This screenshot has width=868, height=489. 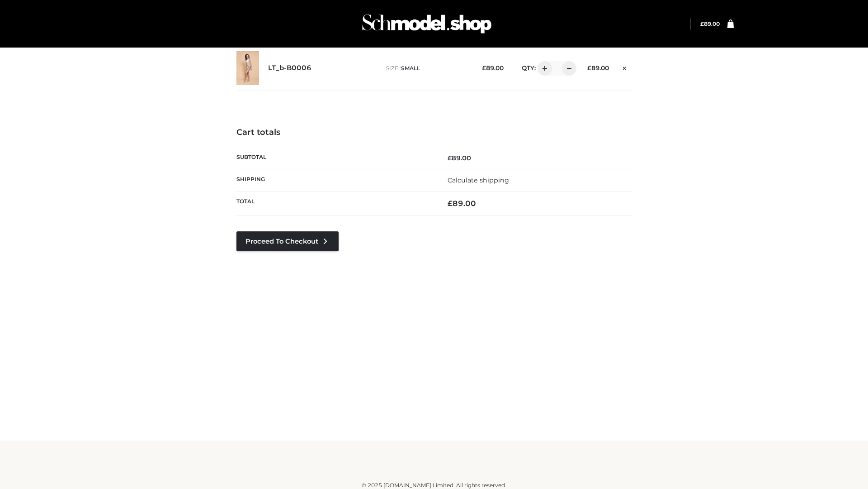 I want to click on span: SMALL, so click(x=411, y=68).